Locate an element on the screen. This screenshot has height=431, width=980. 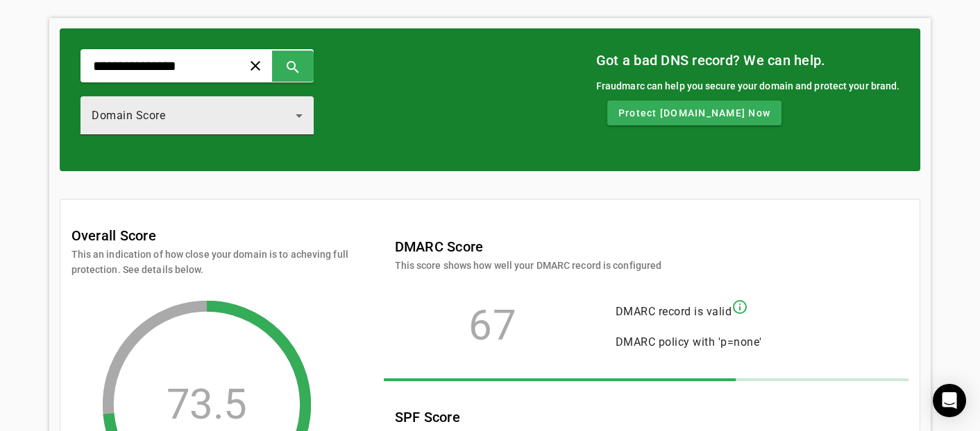
mat-card-subtitle: This an indication of how close your domain is to acheving full protection. See details below. is located at coordinates (210, 262).